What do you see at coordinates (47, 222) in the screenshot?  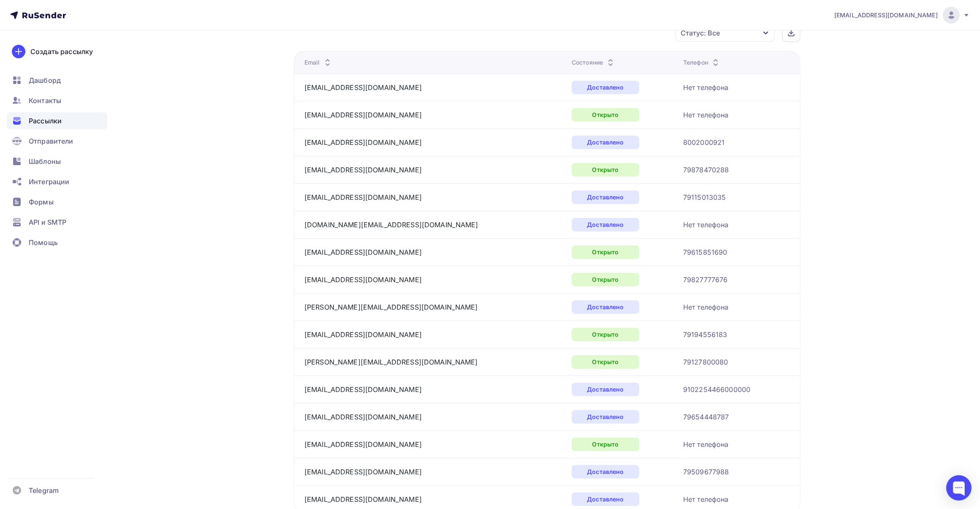 I see `span: API и SMTP` at bounding box center [47, 222].